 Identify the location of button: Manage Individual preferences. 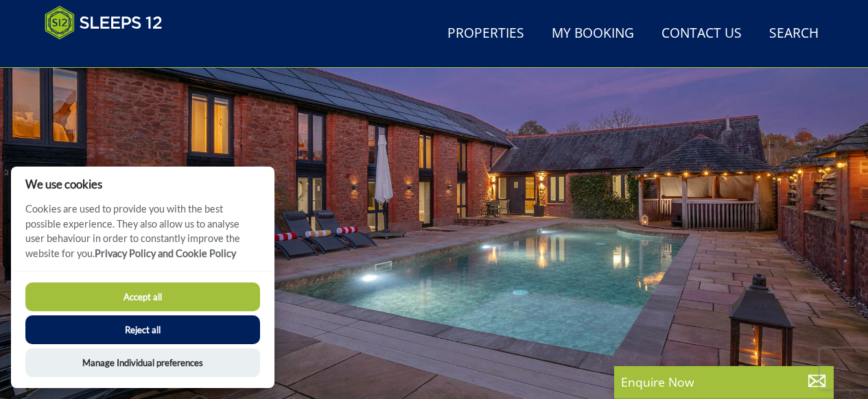
(143, 363).